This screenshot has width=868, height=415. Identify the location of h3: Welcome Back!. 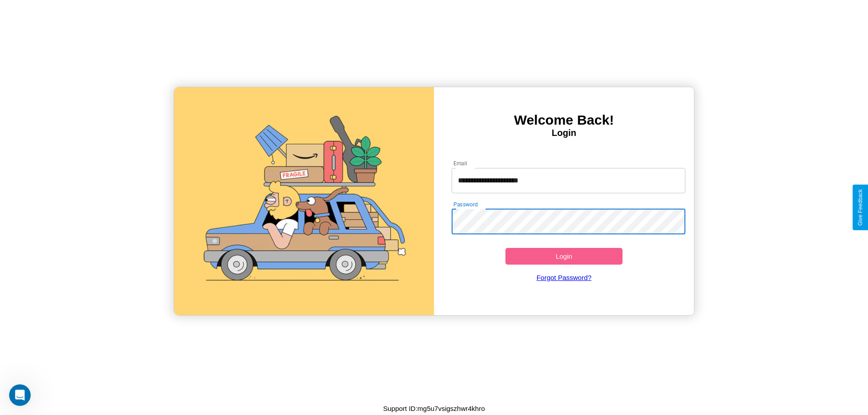
(564, 120).